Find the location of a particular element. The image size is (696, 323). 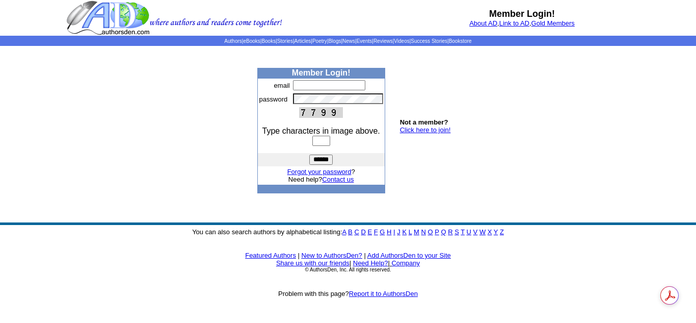

a: Videos is located at coordinates (402, 41).